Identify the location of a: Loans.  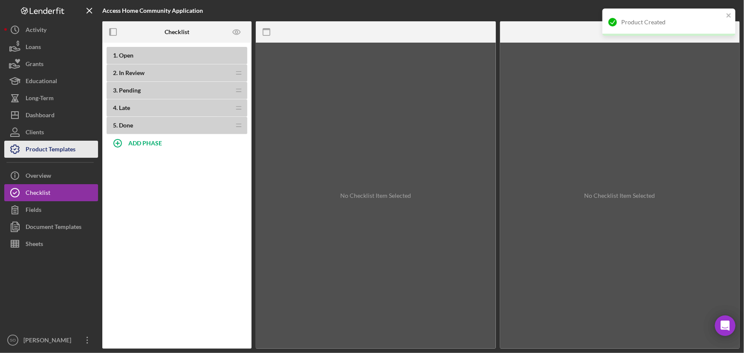
(51, 47).